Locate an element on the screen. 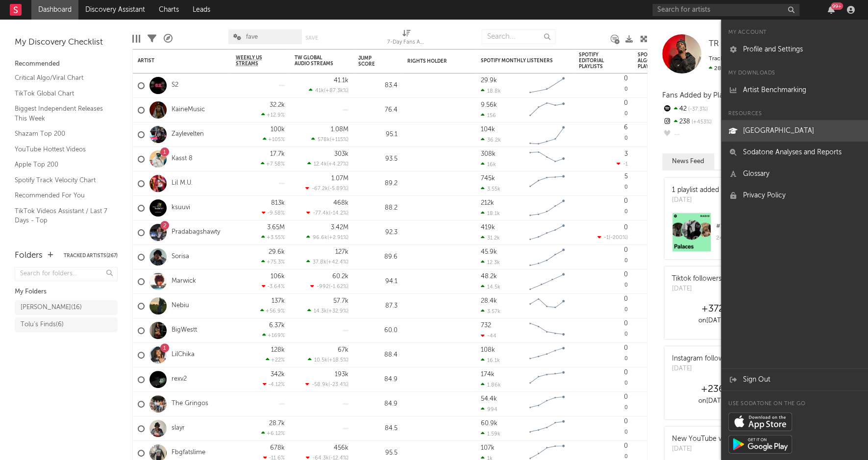  span: -992 is located at coordinates (322, 287).